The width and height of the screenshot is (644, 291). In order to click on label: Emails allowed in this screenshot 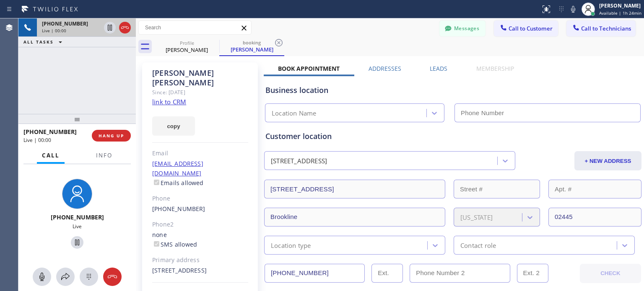, I will do `click(177, 183)`.